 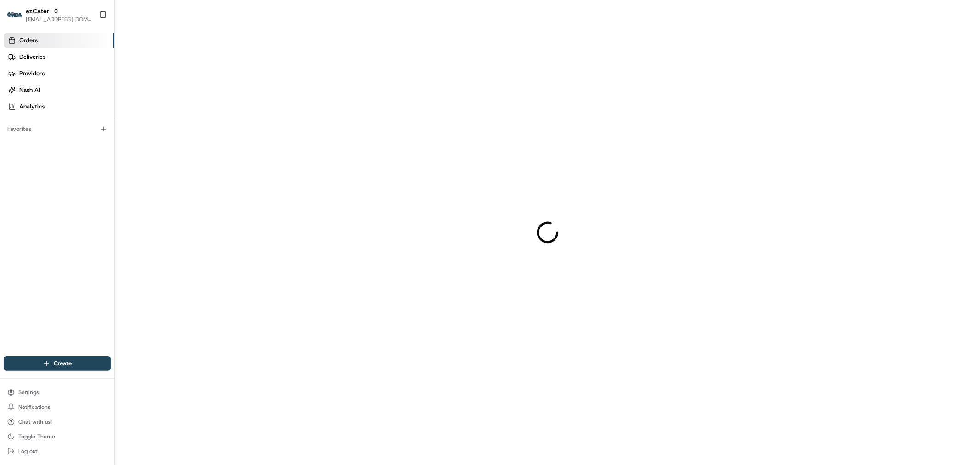 What do you see at coordinates (88, 44) in the screenshot?
I see `p: Welcome 👋` at bounding box center [88, 44].